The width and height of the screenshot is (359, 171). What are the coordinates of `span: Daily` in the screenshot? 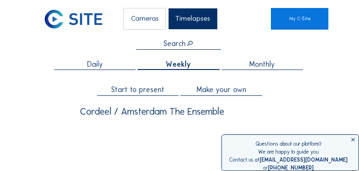 It's located at (95, 65).